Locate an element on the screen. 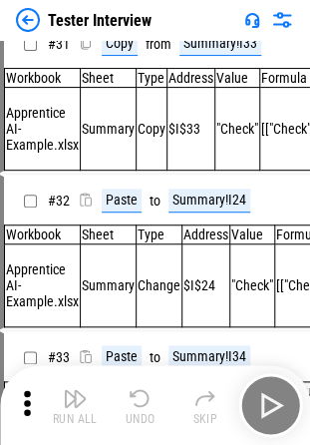  div: Summary!I34 is located at coordinates (209, 357).